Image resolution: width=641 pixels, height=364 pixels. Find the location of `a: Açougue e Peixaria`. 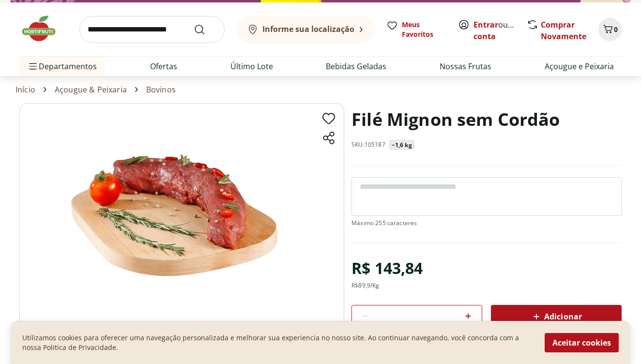

a: Açougue e Peixaria is located at coordinates (579, 66).